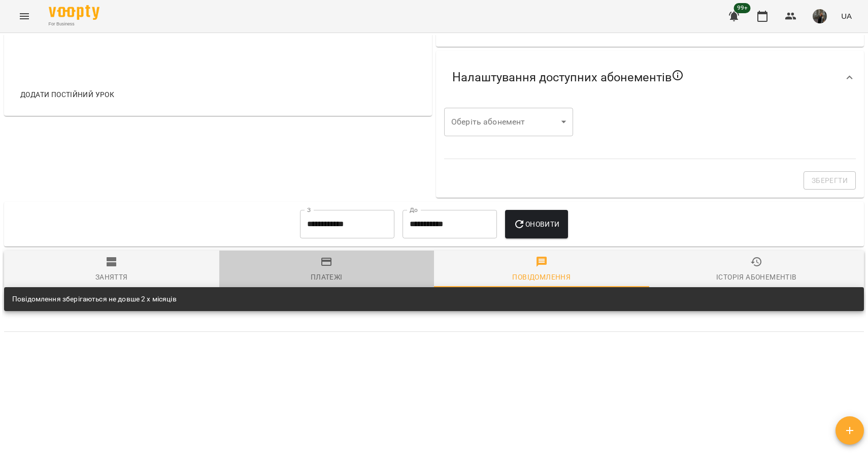  I want to click on span: Оновити, so click(536, 224).